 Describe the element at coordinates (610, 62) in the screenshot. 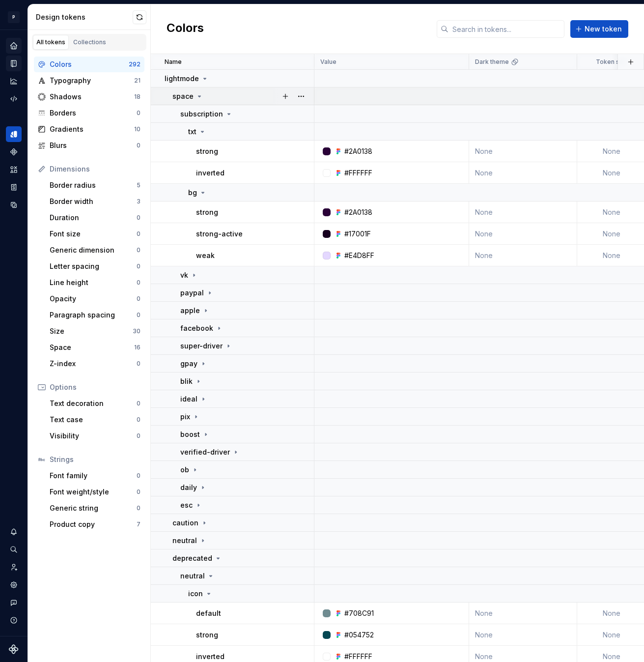

I see `p: Token set` at that location.